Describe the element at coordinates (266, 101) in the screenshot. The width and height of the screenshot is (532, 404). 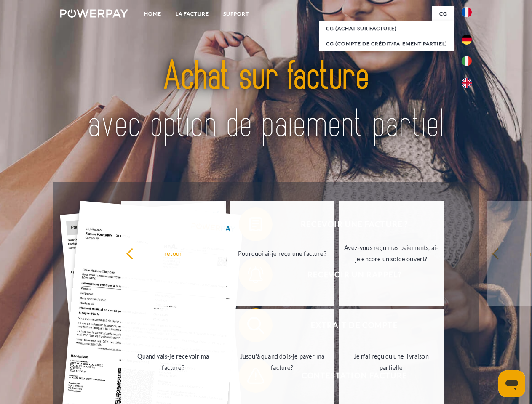
I see `img: title-powerpay_fr.svg` at that location.